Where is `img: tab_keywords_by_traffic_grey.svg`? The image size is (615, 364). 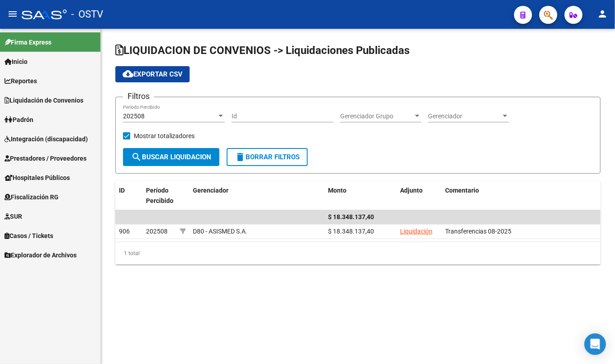 img: tab_keywords_by_traffic_grey.svg is located at coordinates (99, 56).